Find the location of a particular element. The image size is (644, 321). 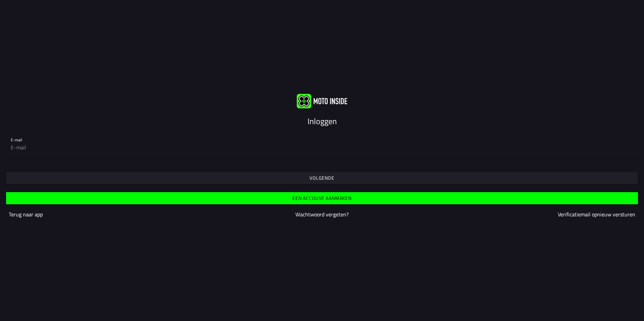

ion-text: Volgende is located at coordinates (322, 178).